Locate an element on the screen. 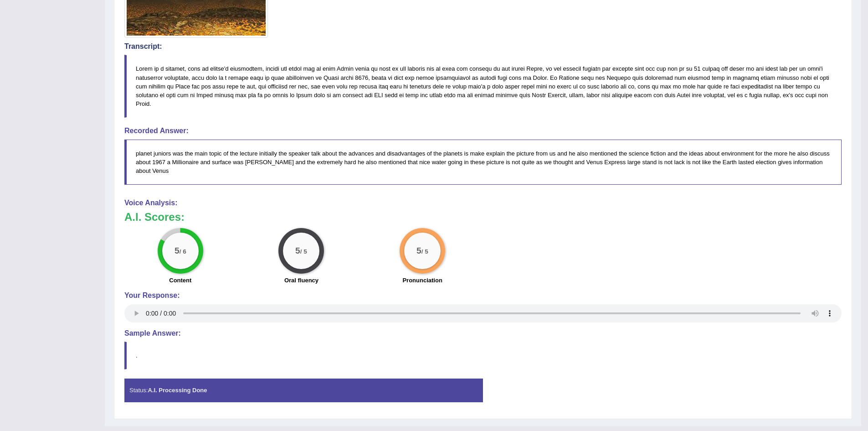 The image size is (868, 431). h4: Recorded Answer: is located at coordinates (483, 131).